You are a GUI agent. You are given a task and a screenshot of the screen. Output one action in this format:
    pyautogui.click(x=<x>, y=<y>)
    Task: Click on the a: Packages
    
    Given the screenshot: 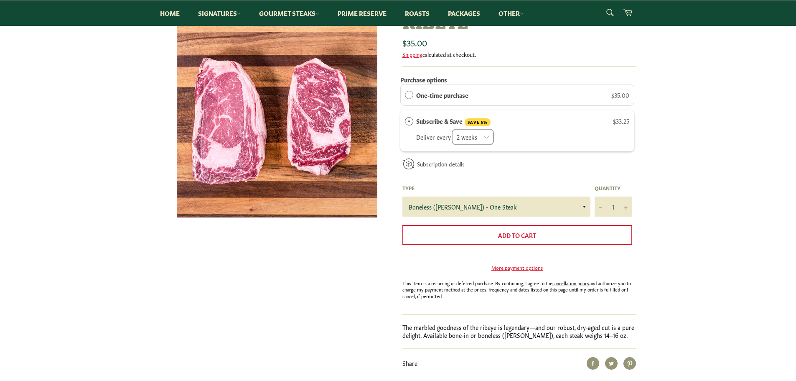 What is the action you would take?
    pyautogui.click(x=464, y=13)
    